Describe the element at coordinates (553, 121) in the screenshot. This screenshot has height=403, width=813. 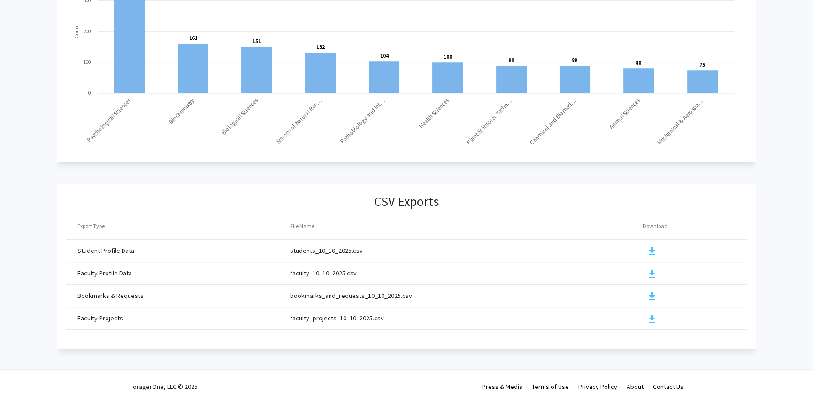
I see `text: Chemical and Biomed…` at that location.